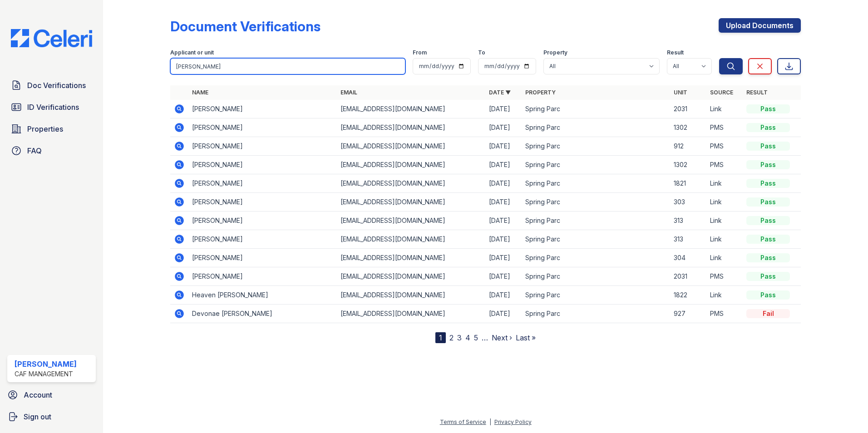 This screenshot has height=433, width=868. I want to click on td: 2031, so click(688, 276).